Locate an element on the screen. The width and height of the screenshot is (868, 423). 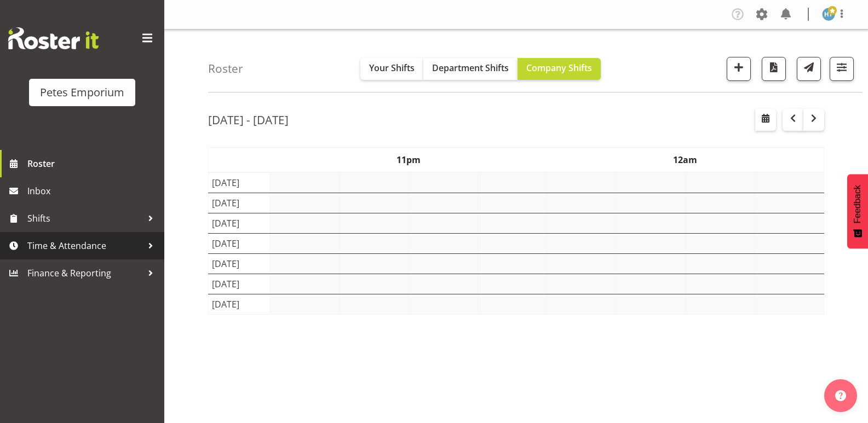
img: help-xxl-2.png is located at coordinates (840, 396).